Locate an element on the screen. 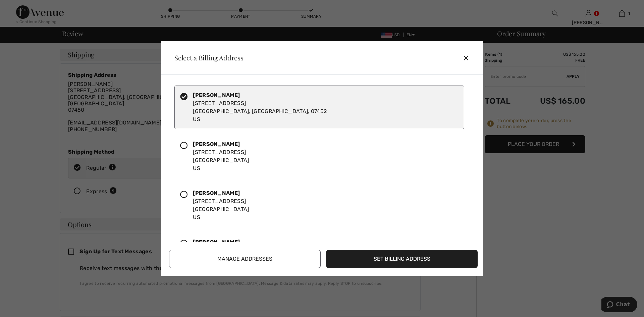  button: Manage Addresses is located at coordinates (245, 259).